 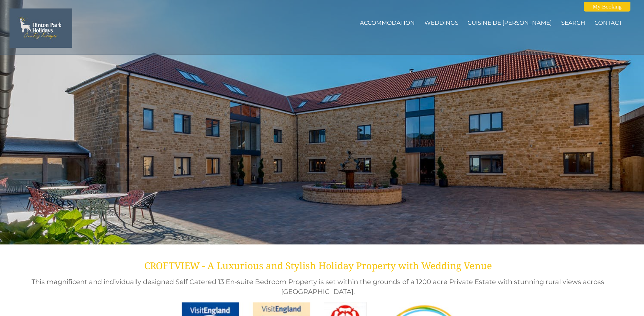 What do you see at coordinates (607, 7) in the screenshot?
I see `a: My Booking` at bounding box center [607, 7].